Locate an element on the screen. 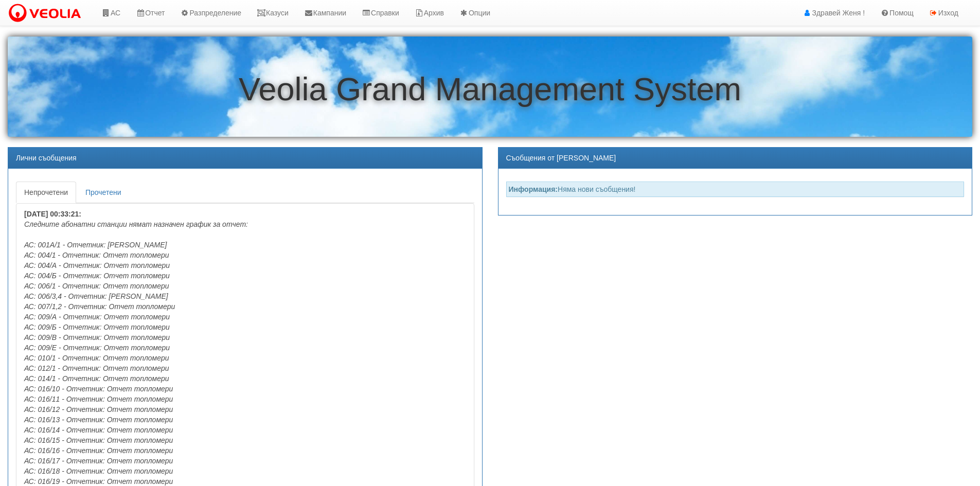  strong: Информация: is located at coordinates (533, 189).